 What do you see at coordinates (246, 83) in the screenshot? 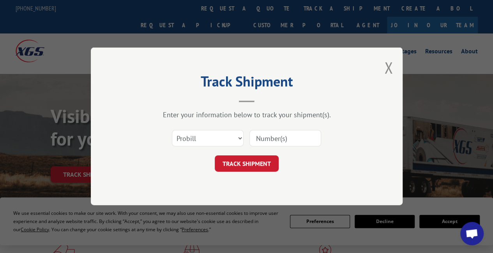
I see `h2: Track Shipment` at bounding box center [246, 83].